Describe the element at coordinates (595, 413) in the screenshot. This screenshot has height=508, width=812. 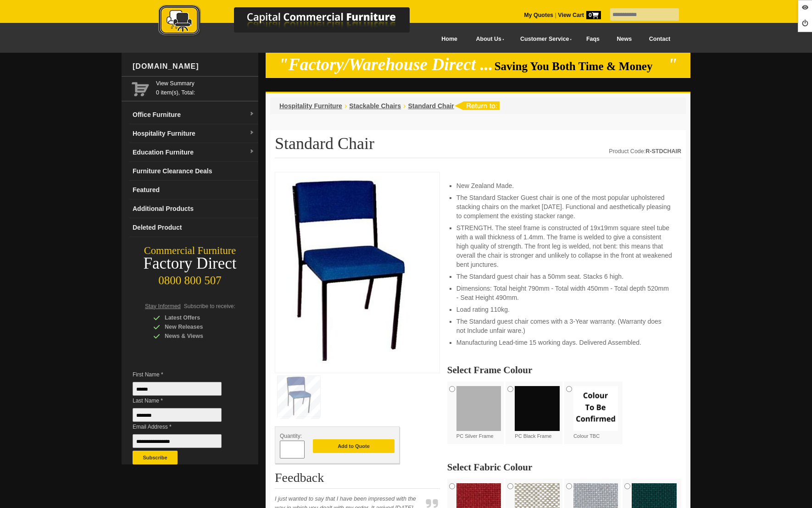
I see `label: Colour TBC` at that location.